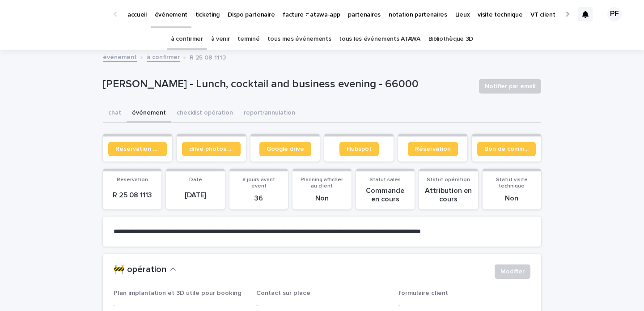  I want to click on button: Modifier, so click(512, 272).